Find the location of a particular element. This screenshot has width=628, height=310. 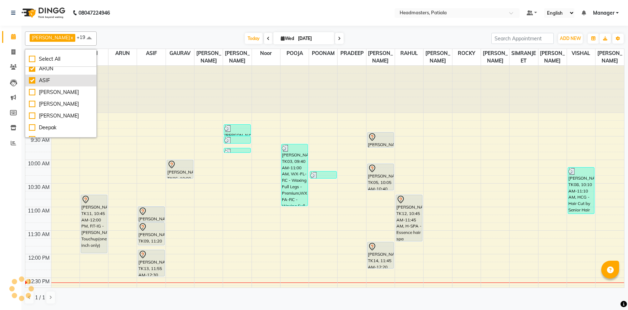

span: PRADEEP is located at coordinates (351, 53).